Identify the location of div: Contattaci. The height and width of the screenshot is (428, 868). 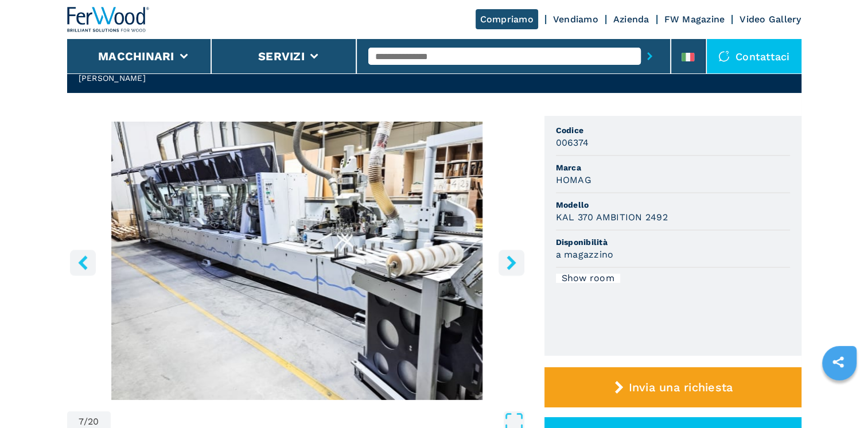
(754, 57).